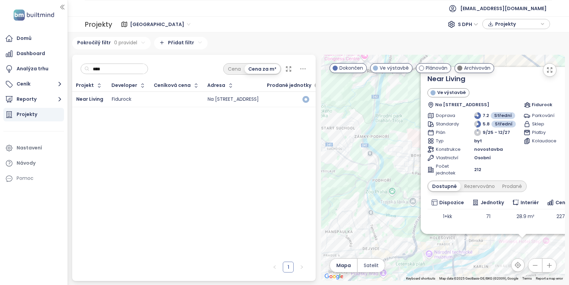  What do you see at coordinates (321, 99) in the screenshot?
I see `div: 0/212` at bounding box center [321, 99].